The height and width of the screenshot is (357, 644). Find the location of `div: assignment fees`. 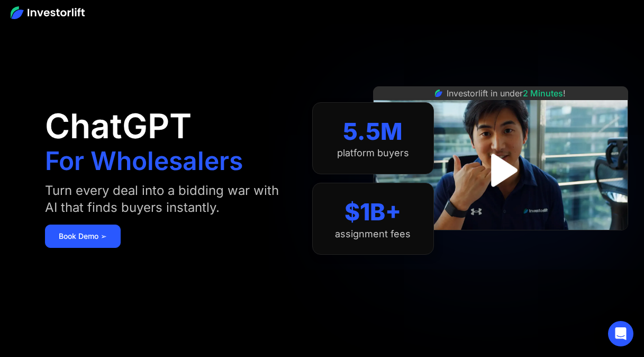

div: assignment fees is located at coordinates (373, 234).